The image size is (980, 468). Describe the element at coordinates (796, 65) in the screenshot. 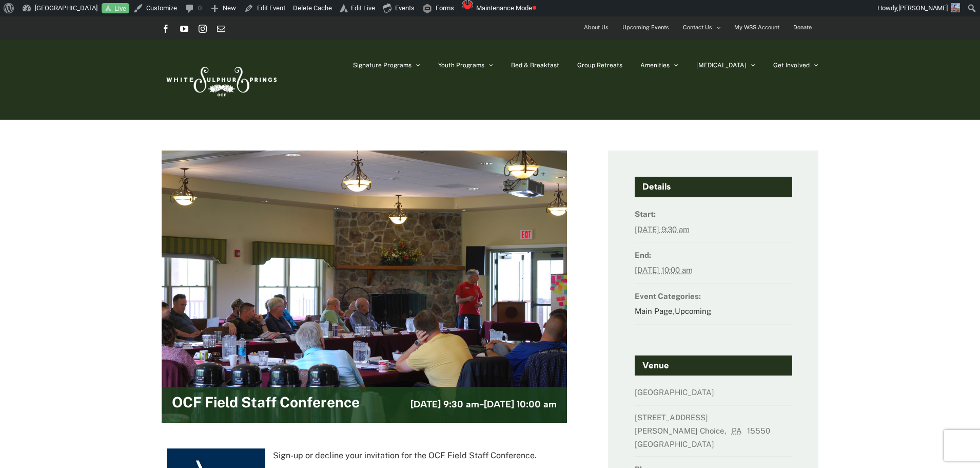

I see `a: Get Involved` at that location.